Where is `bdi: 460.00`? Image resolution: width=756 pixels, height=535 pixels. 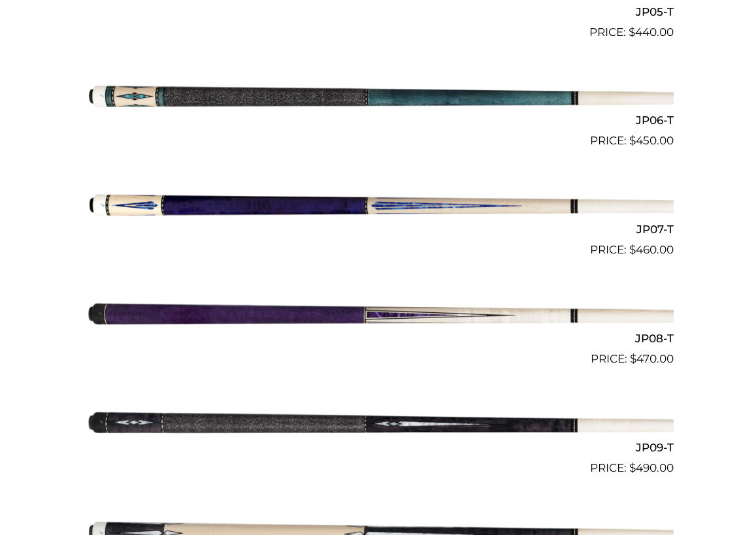
bdi: 460.00 is located at coordinates (652, 250).